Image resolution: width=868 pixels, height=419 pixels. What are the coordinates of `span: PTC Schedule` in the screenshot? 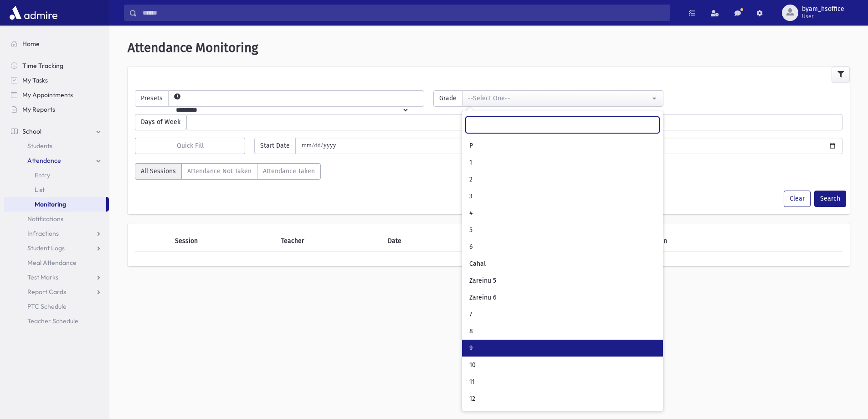 It's located at (47, 306).